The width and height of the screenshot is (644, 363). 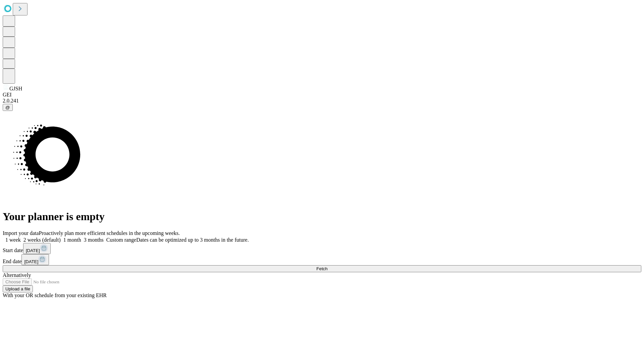 I want to click on span: Proactively plan more efficient schedules in the upcoming weeks., so click(x=110, y=233).